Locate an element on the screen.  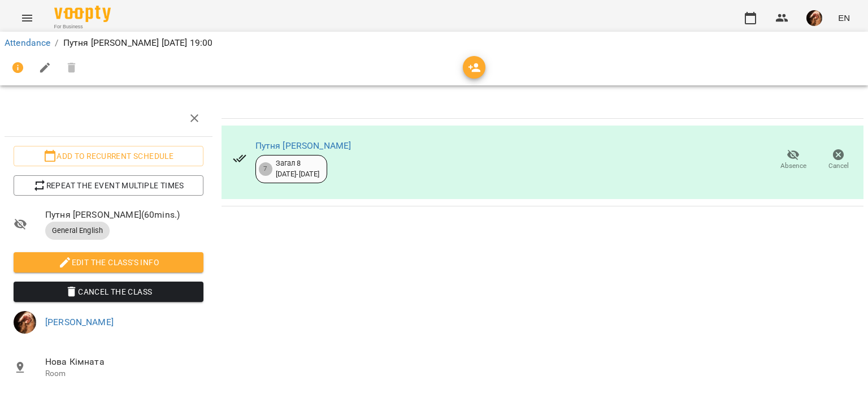
button: Cancel the class is located at coordinates (108, 291).